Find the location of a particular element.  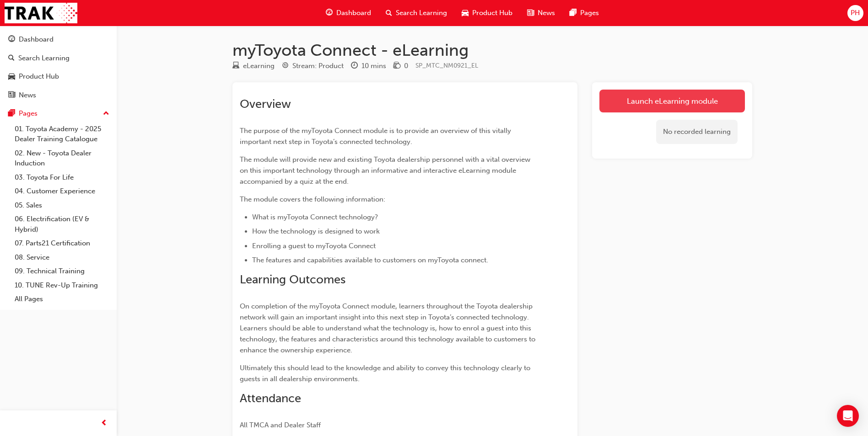

span: money-icon is located at coordinates (397, 66).